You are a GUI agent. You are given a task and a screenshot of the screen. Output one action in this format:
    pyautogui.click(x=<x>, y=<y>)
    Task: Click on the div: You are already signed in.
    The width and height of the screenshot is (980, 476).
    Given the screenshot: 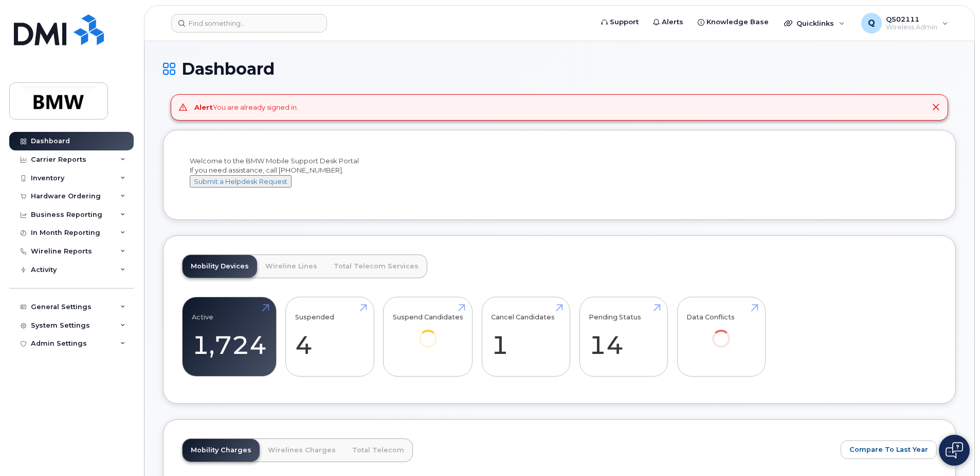 What is the action you would take?
    pyautogui.click(x=246, y=107)
    